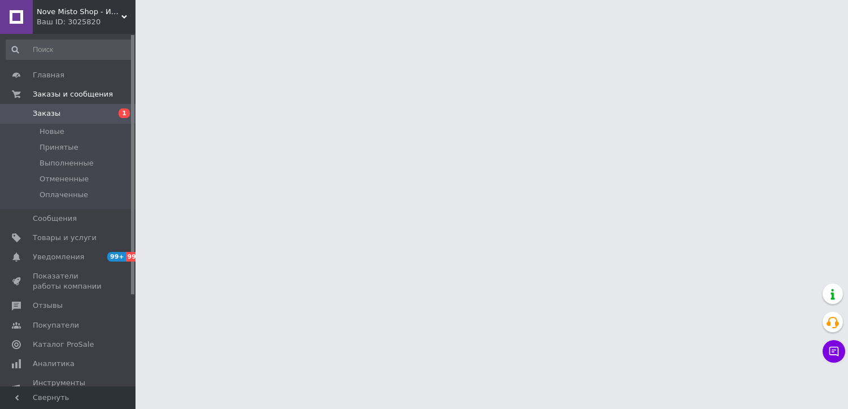 The width and height of the screenshot is (848, 409). I want to click on span: Оплаченные, so click(64, 195).